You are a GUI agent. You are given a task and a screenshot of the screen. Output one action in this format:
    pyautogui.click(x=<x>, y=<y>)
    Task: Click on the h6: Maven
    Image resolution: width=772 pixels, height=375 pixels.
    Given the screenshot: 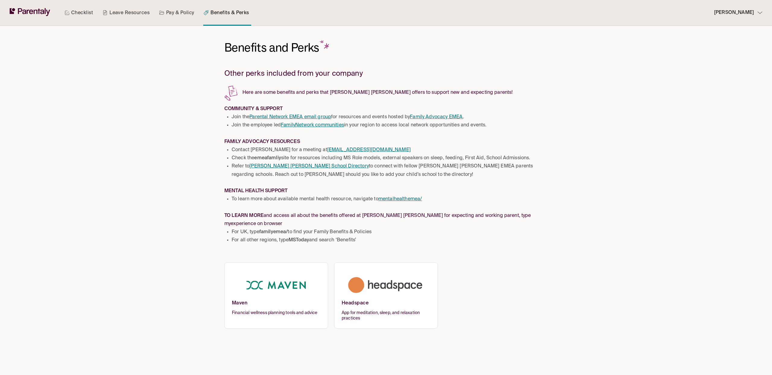 What is the action you would take?
    pyautogui.click(x=276, y=305)
    